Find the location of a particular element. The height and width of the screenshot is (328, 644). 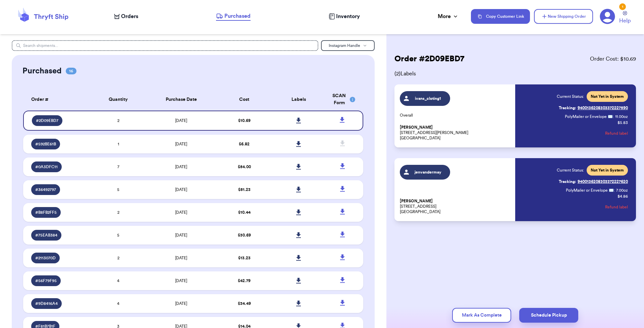

a: Orders is located at coordinates (126, 16).